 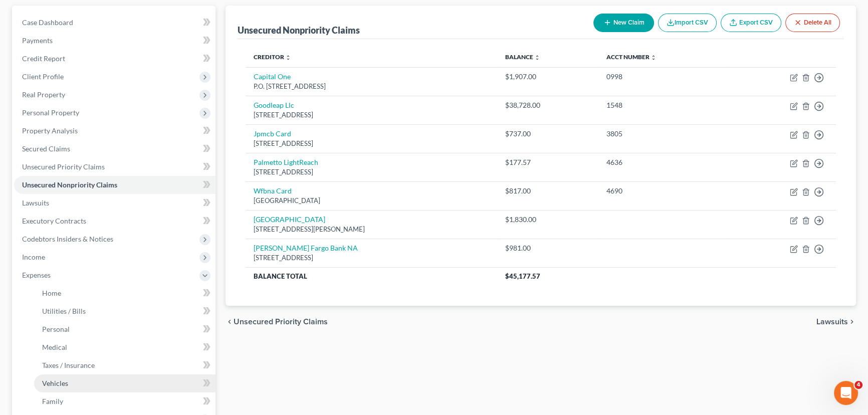 What do you see at coordinates (125, 401) in the screenshot?
I see `a: Family` at bounding box center [125, 401].